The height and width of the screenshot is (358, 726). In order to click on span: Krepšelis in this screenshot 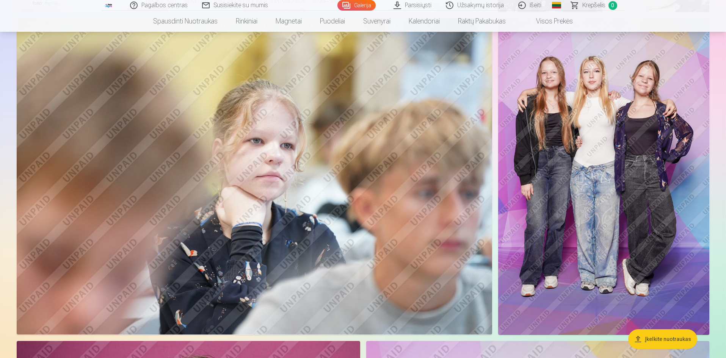, I will do `click(593, 5)`.